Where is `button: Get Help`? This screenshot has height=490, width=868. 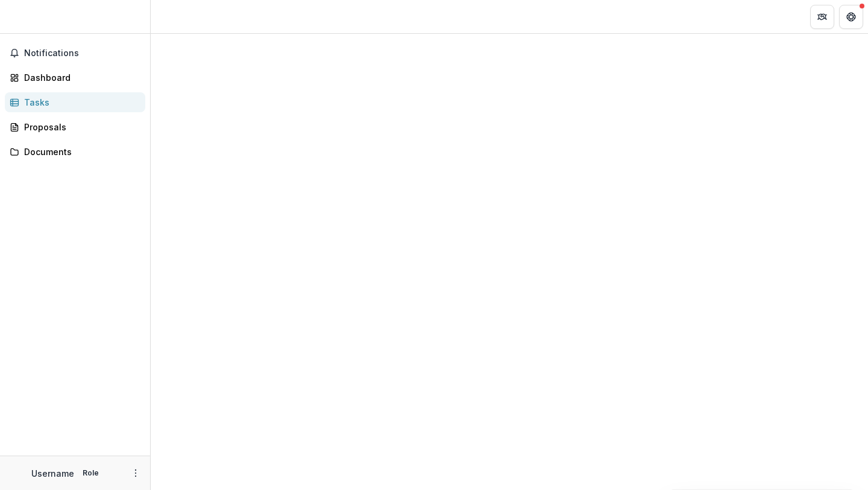
button: Get Help is located at coordinates (851, 17).